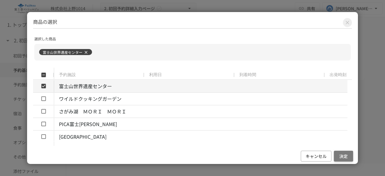 Image resolution: width=385 pixels, height=176 pixels. I want to click on div: 富士山世界遺産センター, so click(195, 52).